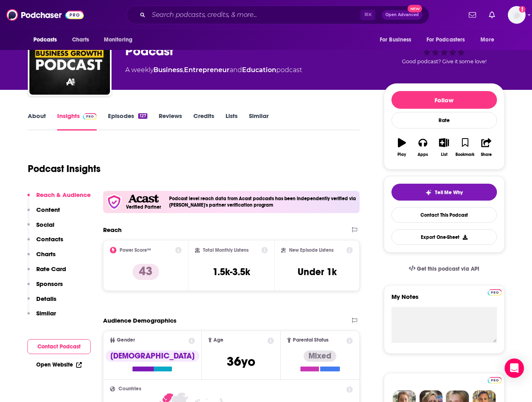 This screenshot has height=402, width=532. Describe the element at coordinates (59, 365) in the screenshot. I see `a: Open Website` at that location.